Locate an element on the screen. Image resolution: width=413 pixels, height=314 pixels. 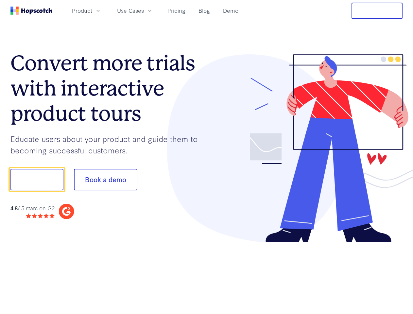
h1: Convert more trials with interactive product tours is located at coordinates (109, 88).